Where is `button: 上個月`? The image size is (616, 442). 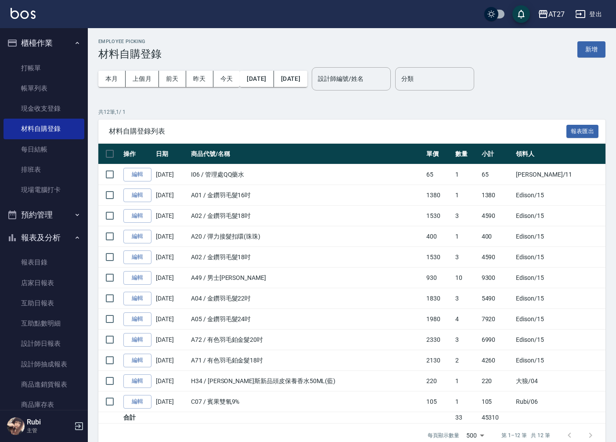 button: 上個月 is located at coordinates (142, 79).